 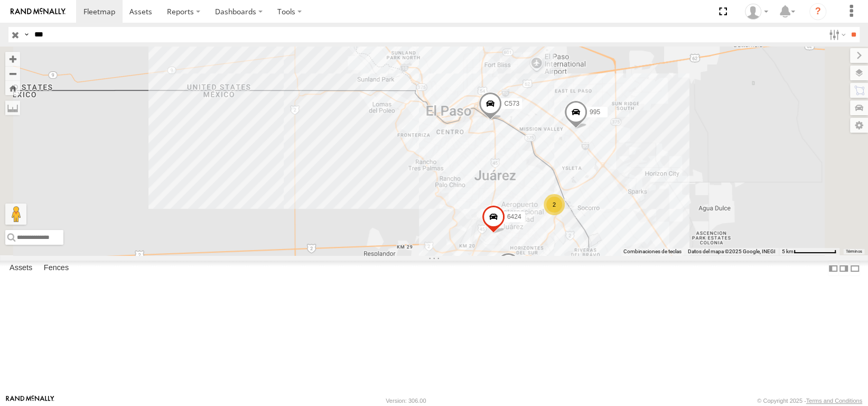 What do you see at coordinates (16, 214) in the screenshot?
I see `button: Arrastra al hombrecito al mapa para abrir Street View` at bounding box center [16, 214].